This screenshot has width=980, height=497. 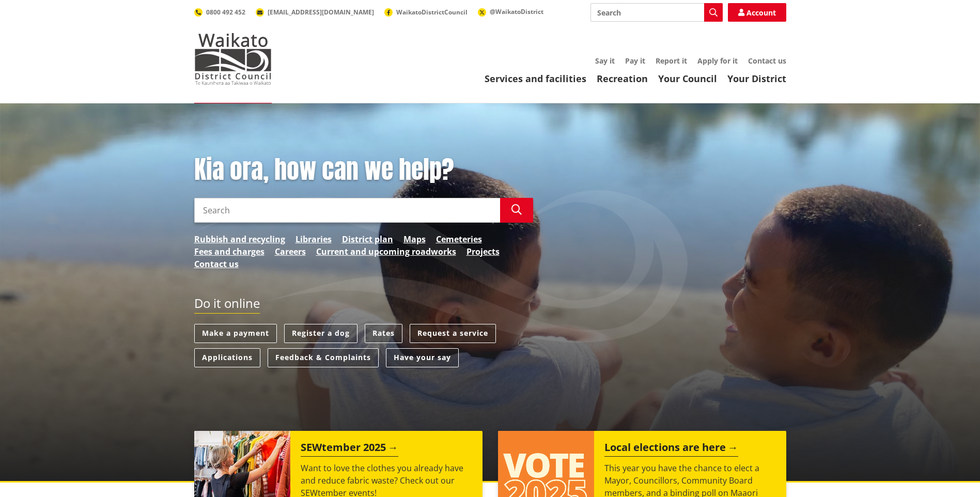 I want to click on a: Register a dog, so click(x=321, y=333).